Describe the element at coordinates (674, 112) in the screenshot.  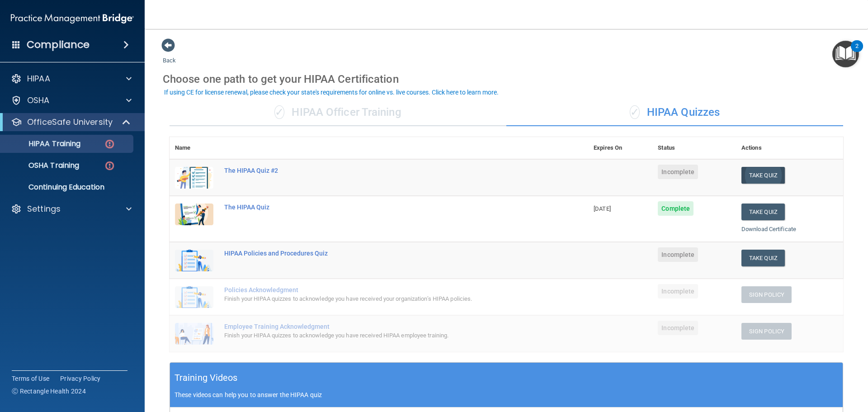
I see `div: HIPAA Quizzes` at that location.